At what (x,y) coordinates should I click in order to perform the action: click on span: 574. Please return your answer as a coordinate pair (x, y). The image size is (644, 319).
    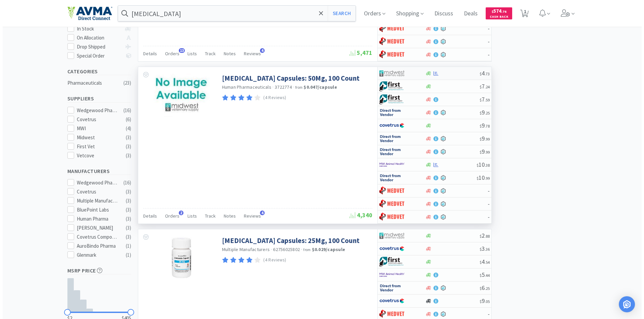
    Looking at the image, I should click on (496, 11).